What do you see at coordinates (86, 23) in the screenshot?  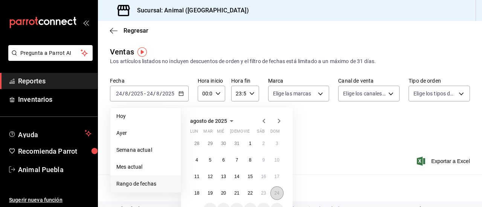 I see `button: open_drawer_menu` at bounding box center [86, 23].